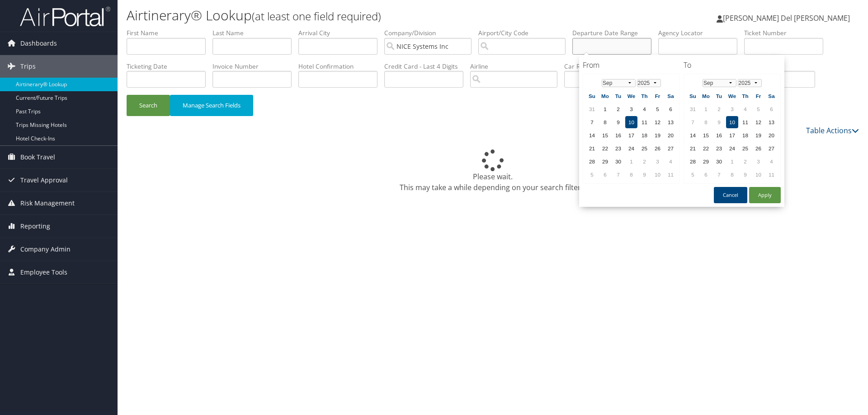  I want to click on span: Trips, so click(28, 67).